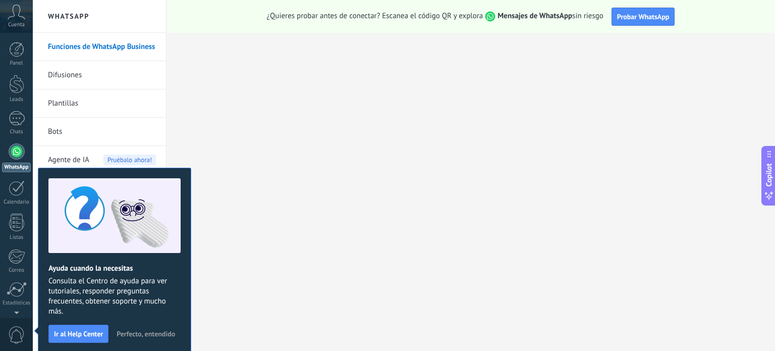 The height and width of the screenshot is (351, 775). I want to click on span: ¿Quieres probar antes de conectar? Escanea el código QR y explora sin riesgo, so click(435, 16).